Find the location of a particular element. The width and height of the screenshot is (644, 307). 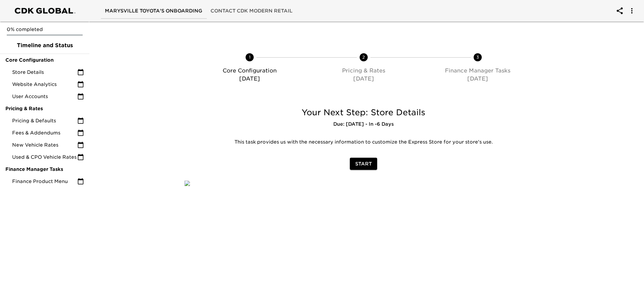

span: Marysville Toyota's Onboarding is located at coordinates (153, 11).